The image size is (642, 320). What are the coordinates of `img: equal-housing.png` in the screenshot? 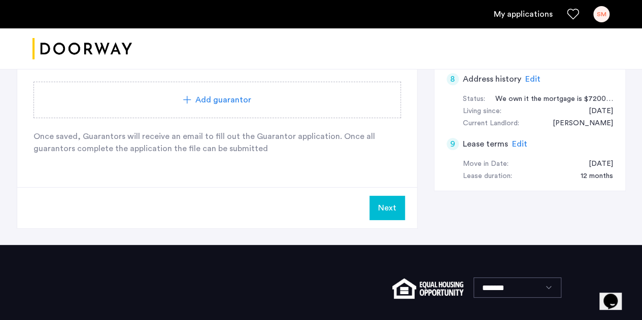 It's located at (428, 289).